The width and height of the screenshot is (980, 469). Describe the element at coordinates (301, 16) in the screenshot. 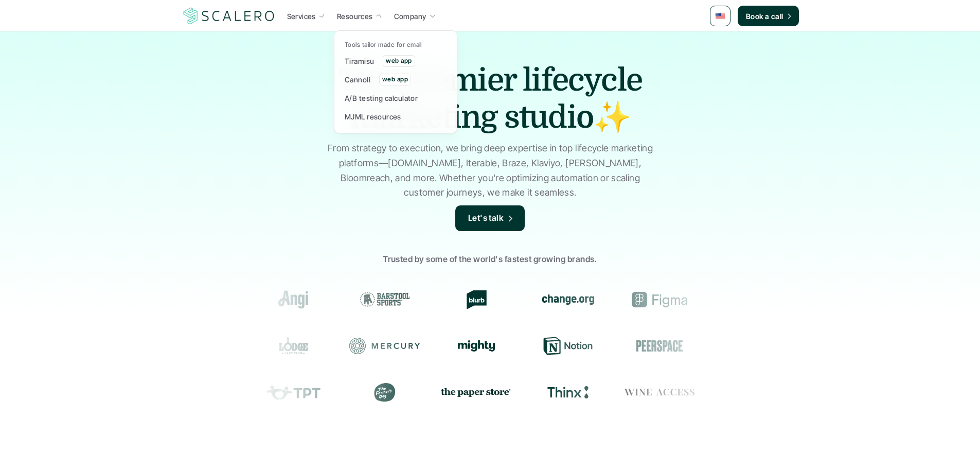

I see `p: Services` at that location.